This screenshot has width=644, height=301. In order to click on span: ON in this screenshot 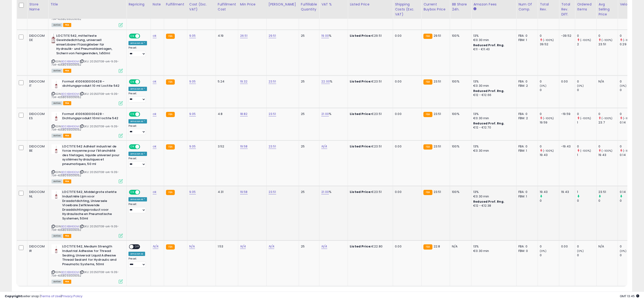, I will do `click(132, 146)`.